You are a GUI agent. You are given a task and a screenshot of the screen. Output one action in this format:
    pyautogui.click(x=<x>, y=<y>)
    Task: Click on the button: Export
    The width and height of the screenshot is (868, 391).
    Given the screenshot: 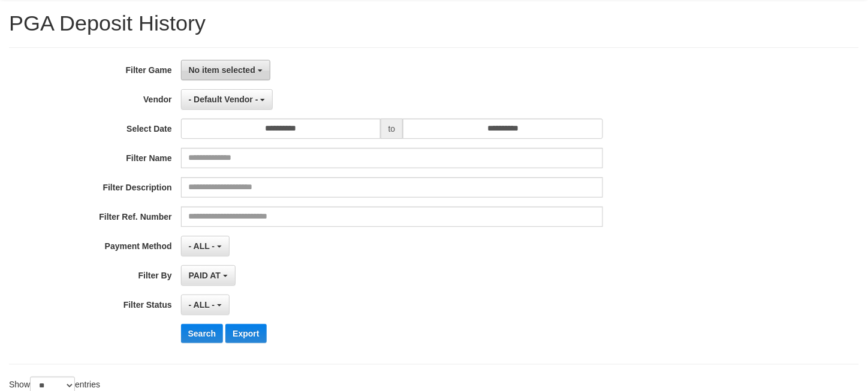 What is the action you would take?
    pyautogui.click(x=245, y=333)
    